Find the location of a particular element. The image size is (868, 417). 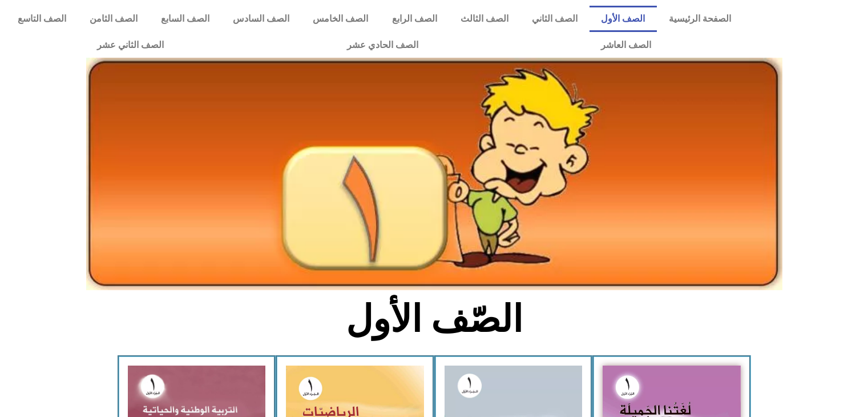

a: الصف الثاني is located at coordinates (554, 19).